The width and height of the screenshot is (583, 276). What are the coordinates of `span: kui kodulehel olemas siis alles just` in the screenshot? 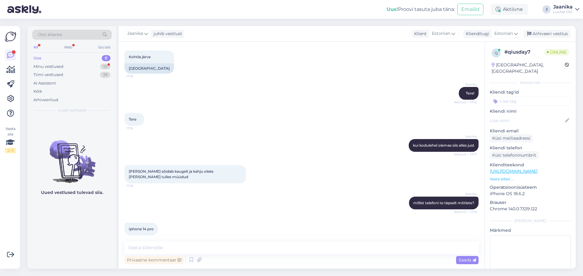 It's located at (443, 145).